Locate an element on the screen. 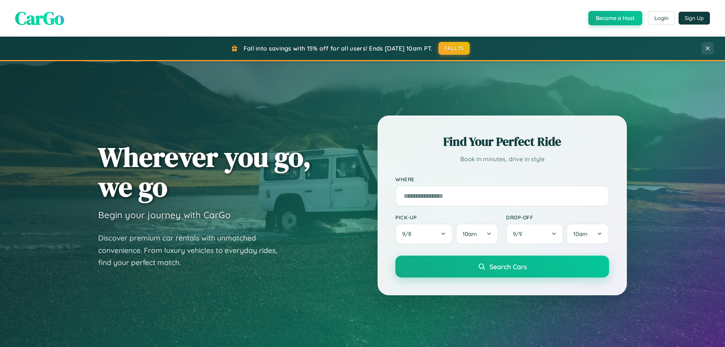  label: Drop-off is located at coordinates (558, 217).